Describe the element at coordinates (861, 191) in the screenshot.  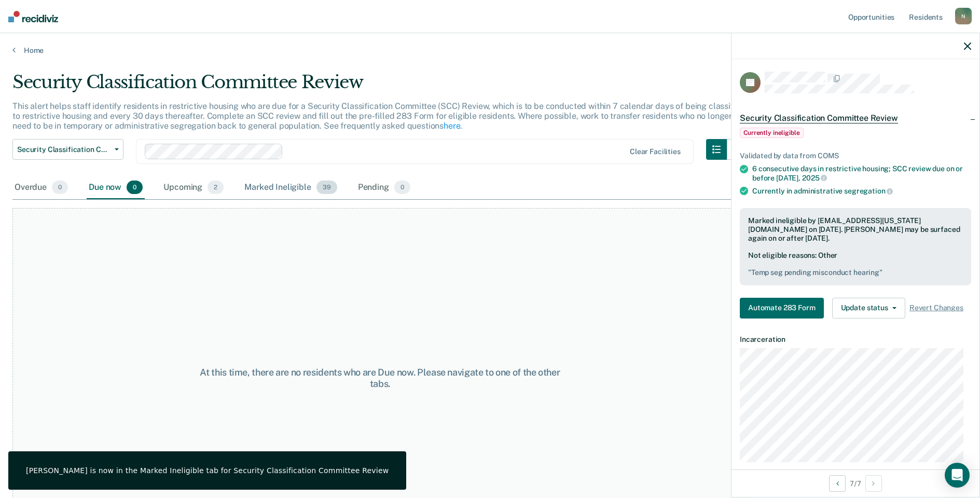
I see `div: Currently in administrative` at that location.